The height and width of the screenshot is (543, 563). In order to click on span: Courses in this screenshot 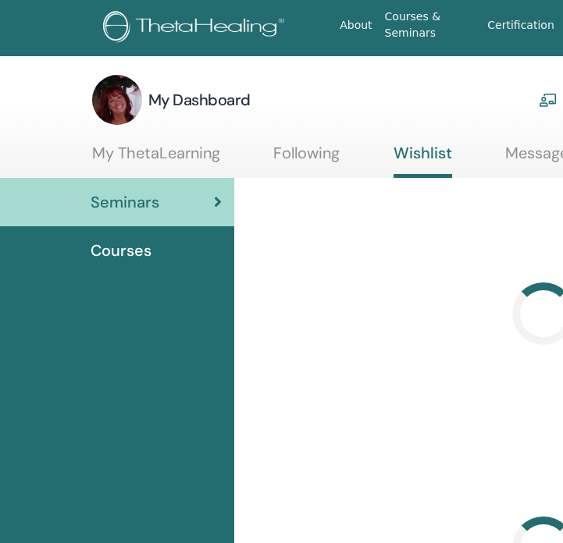, I will do `click(121, 250)`.